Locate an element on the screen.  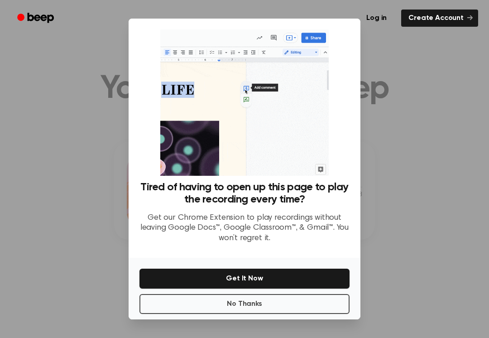
a: Log in is located at coordinates (376, 18).